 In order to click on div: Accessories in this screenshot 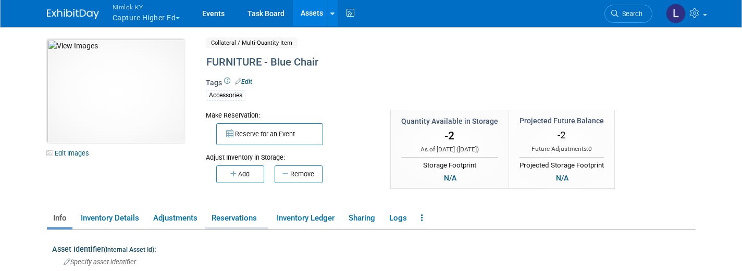, I will do `click(226, 95)`.